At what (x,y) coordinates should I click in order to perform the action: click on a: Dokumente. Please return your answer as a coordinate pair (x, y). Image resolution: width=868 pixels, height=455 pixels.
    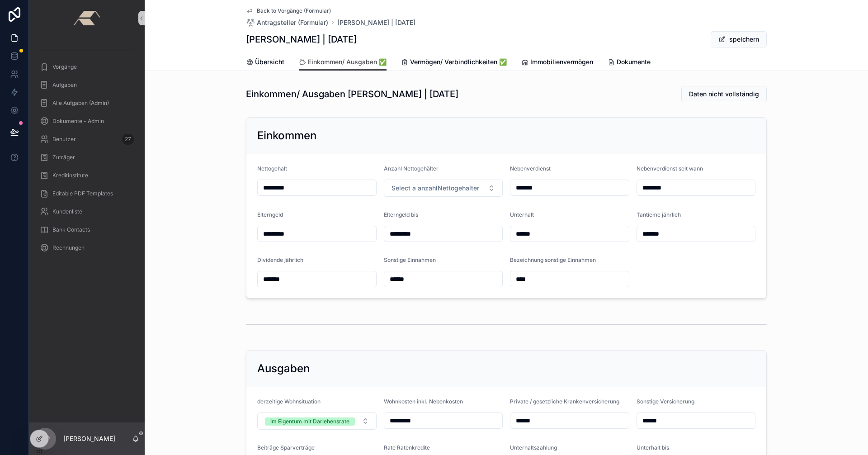
    Looking at the image, I should click on (629, 63).